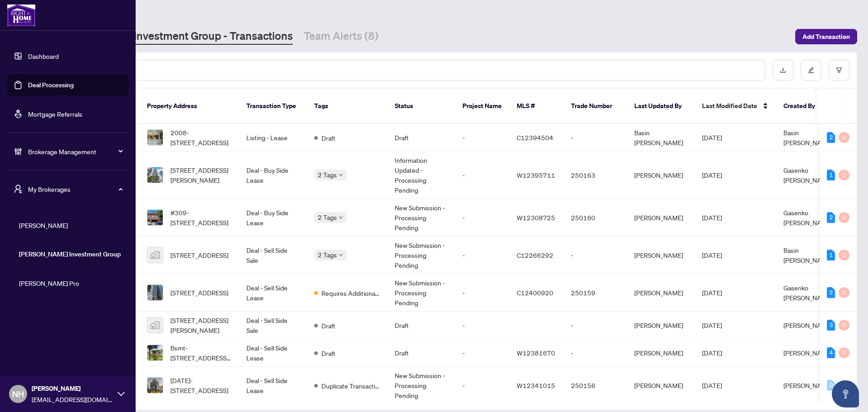 Image resolution: width=868 pixels, height=412 pixels. I want to click on th: Transaction Type, so click(273, 106).